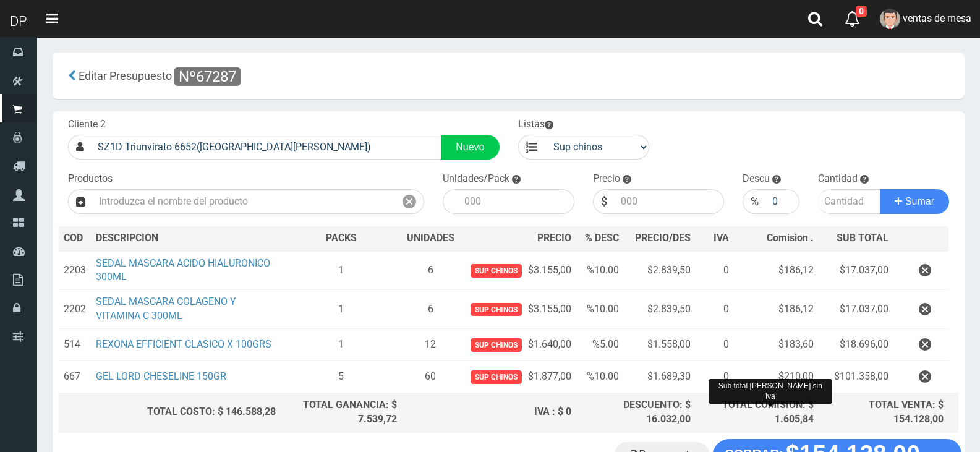  I want to click on label: Listas, so click(536, 124).